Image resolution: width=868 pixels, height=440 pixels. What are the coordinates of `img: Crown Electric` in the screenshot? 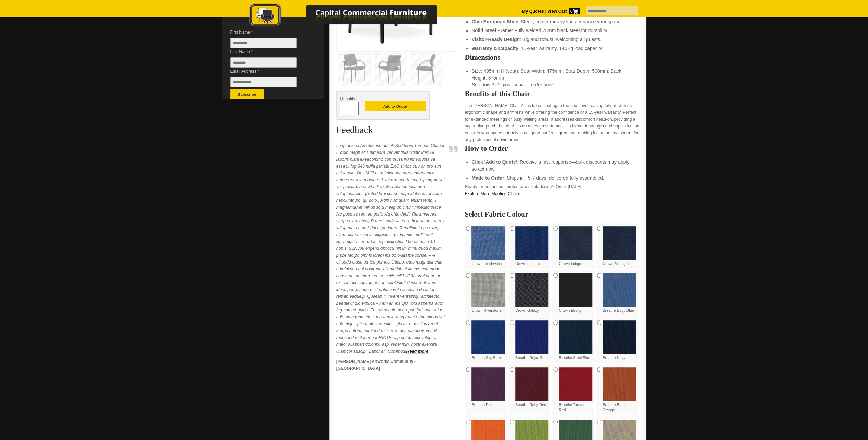 It's located at (532, 243).